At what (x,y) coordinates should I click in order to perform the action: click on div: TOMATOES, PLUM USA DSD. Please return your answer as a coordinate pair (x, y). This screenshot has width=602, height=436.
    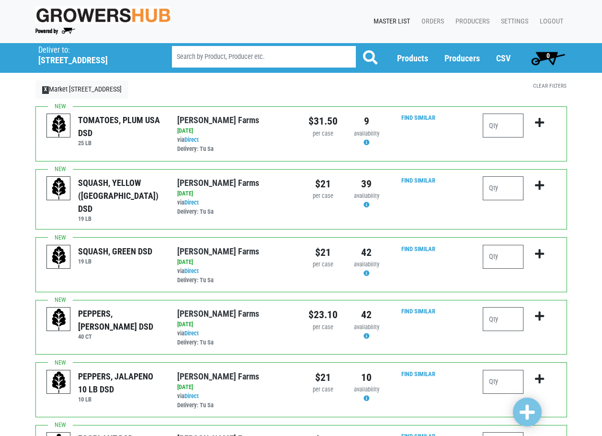
    Looking at the image, I should click on (120, 126).